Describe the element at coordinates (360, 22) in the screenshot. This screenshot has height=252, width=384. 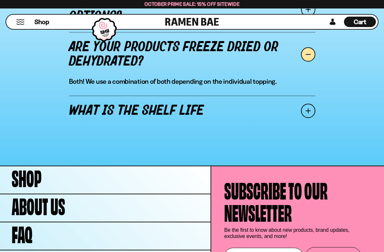
I see `div: Cart` at that location.